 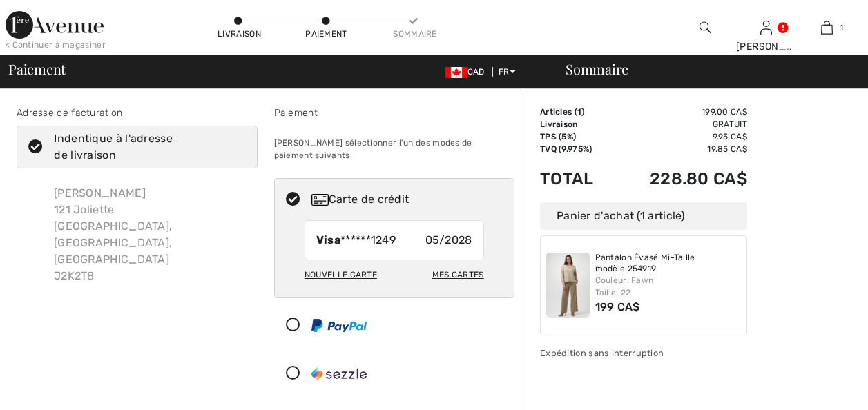 What do you see at coordinates (37, 69) in the screenshot?
I see `span: Paiement` at bounding box center [37, 69].